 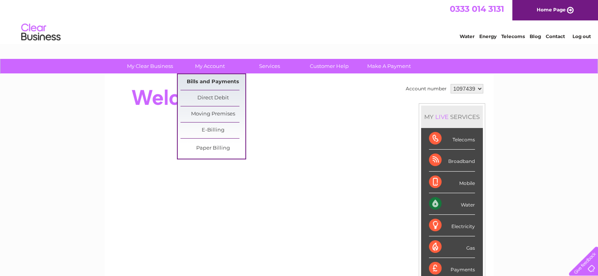 I want to click on img: logo.png, so click(x=41, y=32).